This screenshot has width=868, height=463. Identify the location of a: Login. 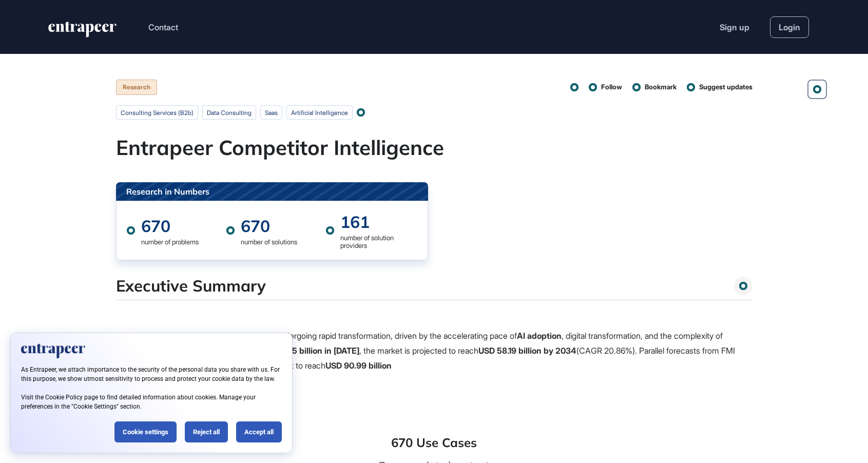
(790, 27).